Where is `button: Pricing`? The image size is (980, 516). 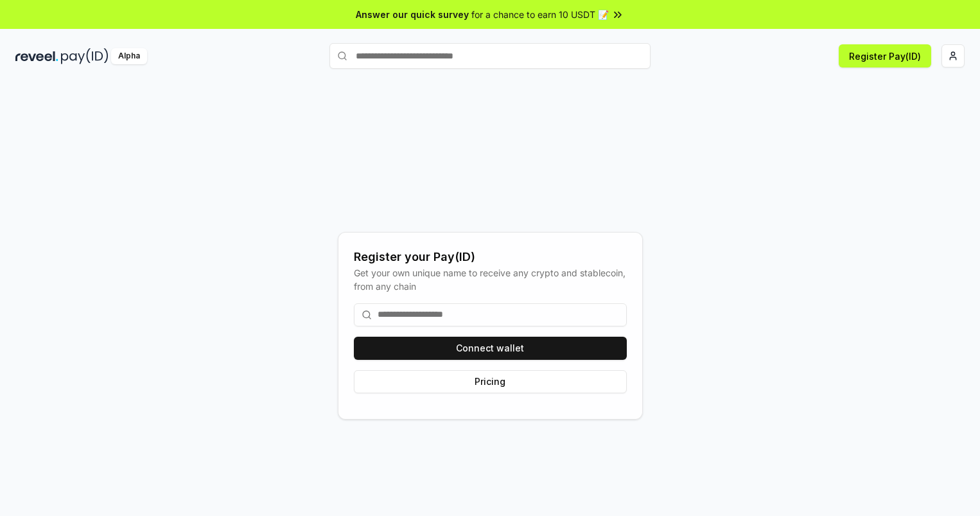
button: Pricing is located at coordinates (490, 381).